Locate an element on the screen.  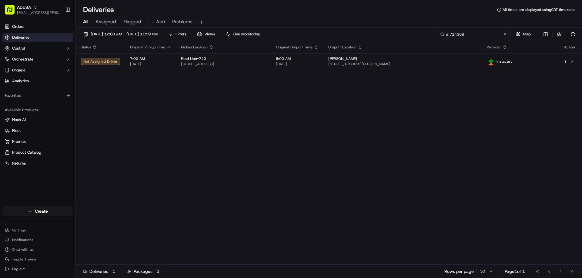
span: Original Dropoff Time is located at coordinates (294, 47).